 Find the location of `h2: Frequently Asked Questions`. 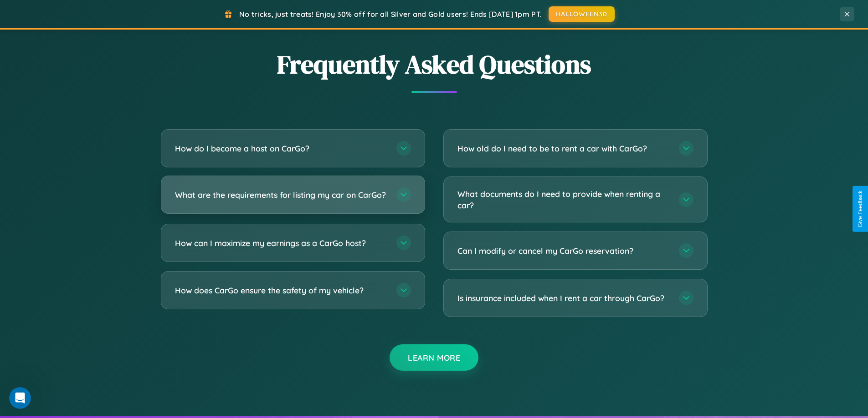

h2: Frequently Asked Questions is located at coordinates (434, 64).